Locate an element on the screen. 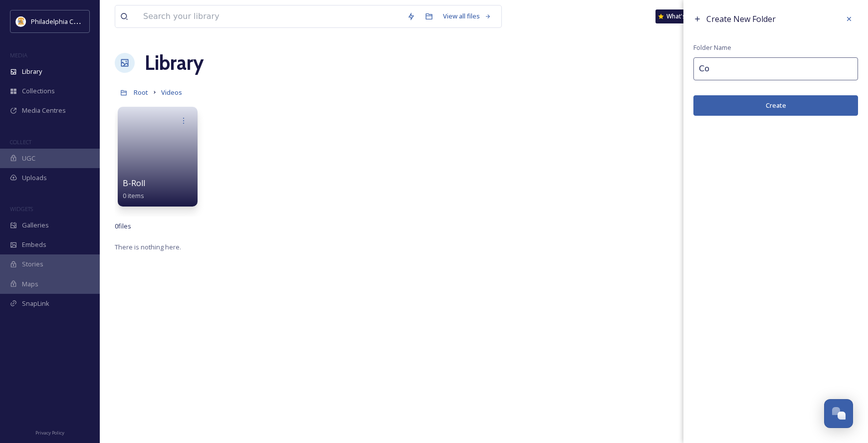 Image resolution: width=868 pixels, height=443 pixels. span: 0 items is located at coordinates (133, 196).